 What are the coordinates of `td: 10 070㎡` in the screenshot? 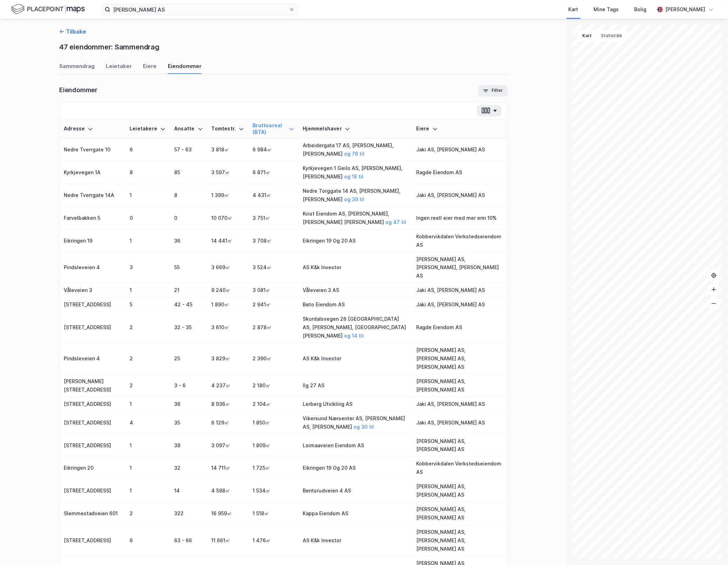 It's located at (228, 218).